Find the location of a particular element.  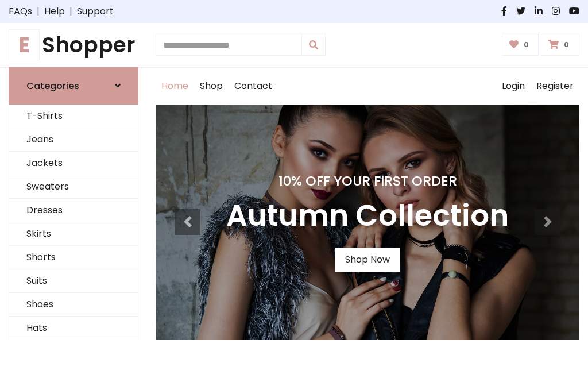

h4: 10% Off Your First Order is located at coordinates (368, 181).